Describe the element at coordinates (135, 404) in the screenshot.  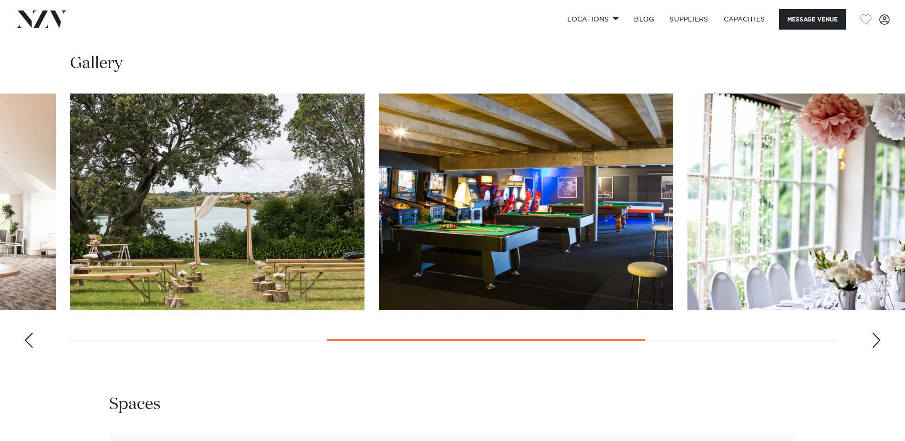
I see `h2: Spaces` at that location.